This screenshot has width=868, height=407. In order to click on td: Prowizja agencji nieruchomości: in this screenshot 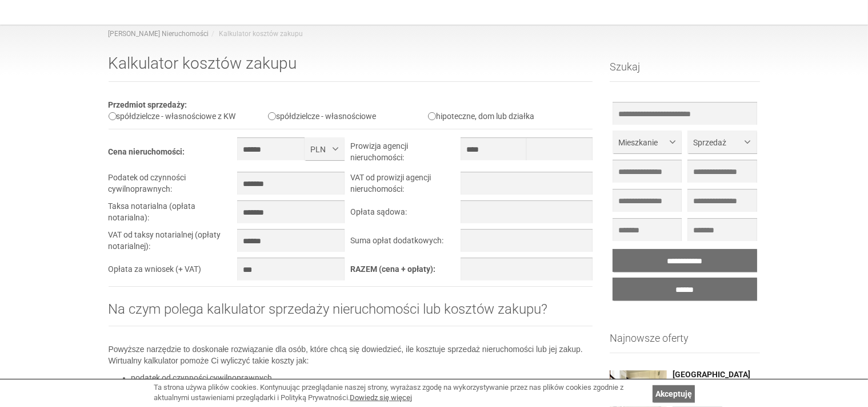, I will do `click(405, 155)`.